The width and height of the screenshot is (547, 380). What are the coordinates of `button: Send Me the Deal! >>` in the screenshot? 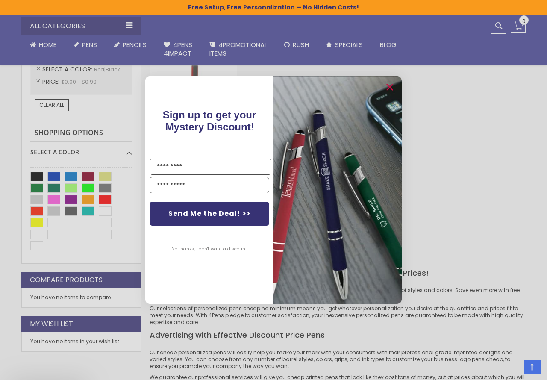 It's located at (209, 214).